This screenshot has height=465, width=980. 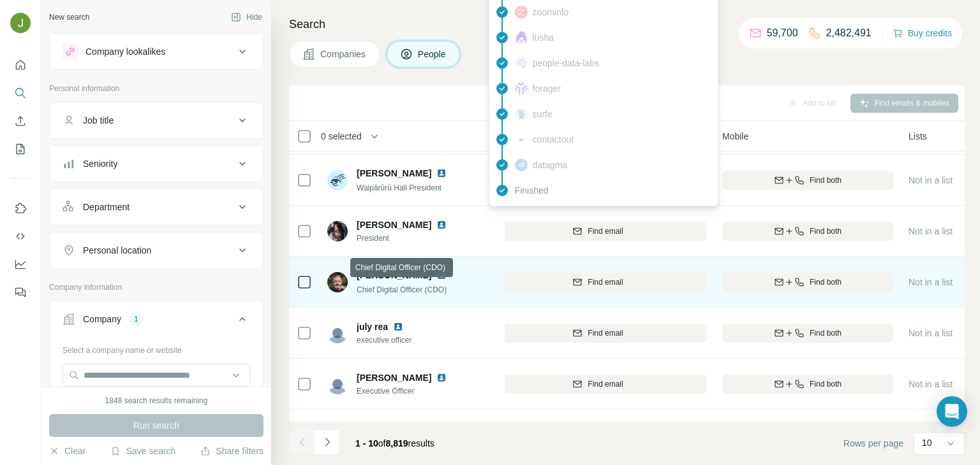 What do you see at coordinates (542, 114) in the screenshot?
I see `span: surfe` at bounding box center [542, 114].